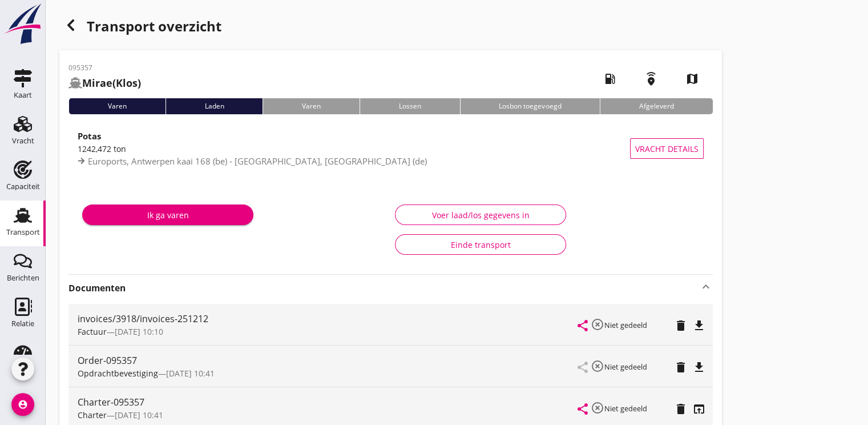 Image resolution: width=868 pixels, height=425 pixels. Describe the element at coordinates (692, 79) in the screenshot. I see `i: map` at that location.